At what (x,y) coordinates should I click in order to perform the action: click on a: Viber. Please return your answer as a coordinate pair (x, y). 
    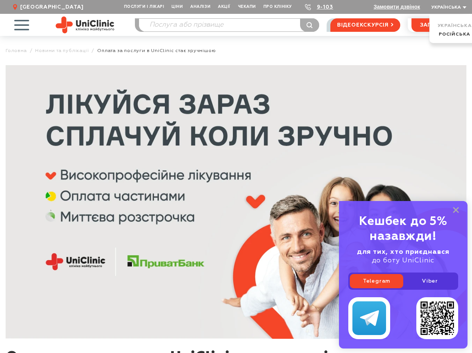
    Looking at the image, I should click on (430, 281).